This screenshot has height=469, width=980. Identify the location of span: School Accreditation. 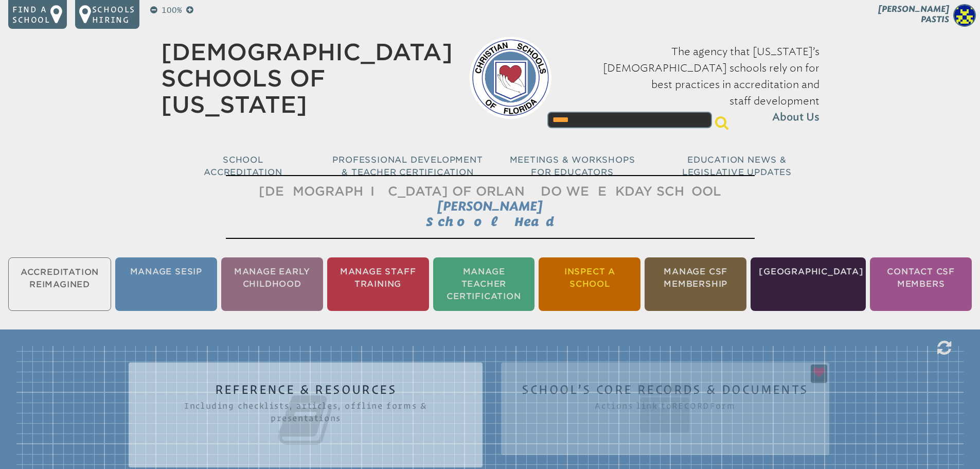
(243, 165).